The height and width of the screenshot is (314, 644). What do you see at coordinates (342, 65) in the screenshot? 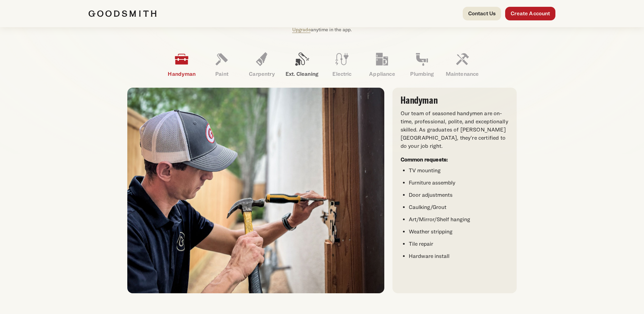
I see `a: Electric` at bounding box center [342, 65].